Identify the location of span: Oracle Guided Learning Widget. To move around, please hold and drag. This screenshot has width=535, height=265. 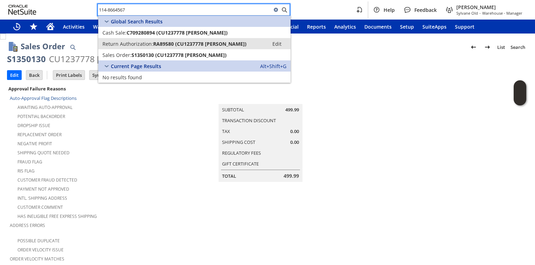
(520, 100).